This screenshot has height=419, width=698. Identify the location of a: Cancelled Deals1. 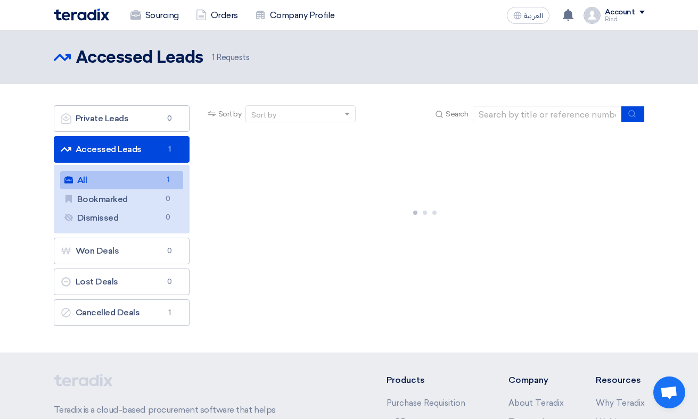
(121, 313).